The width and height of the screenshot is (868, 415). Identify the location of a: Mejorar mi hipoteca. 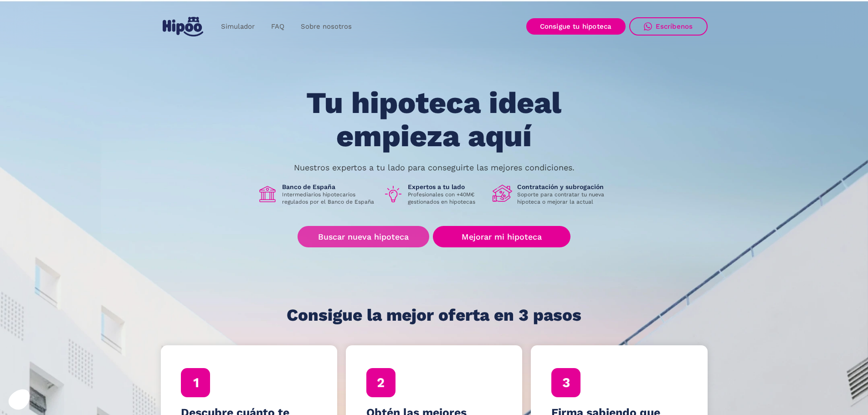
(501, 236).